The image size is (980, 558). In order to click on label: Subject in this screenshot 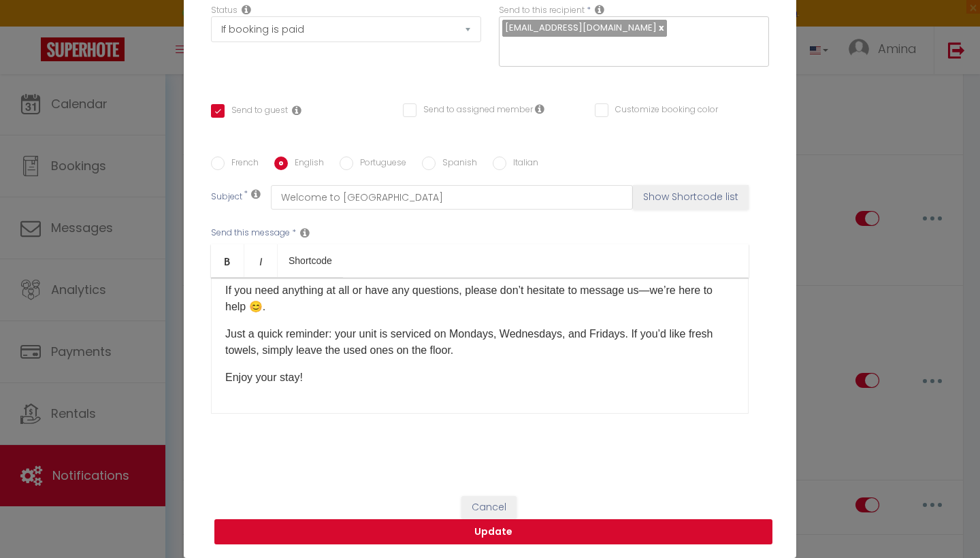, I will do `click(227, 198)`.